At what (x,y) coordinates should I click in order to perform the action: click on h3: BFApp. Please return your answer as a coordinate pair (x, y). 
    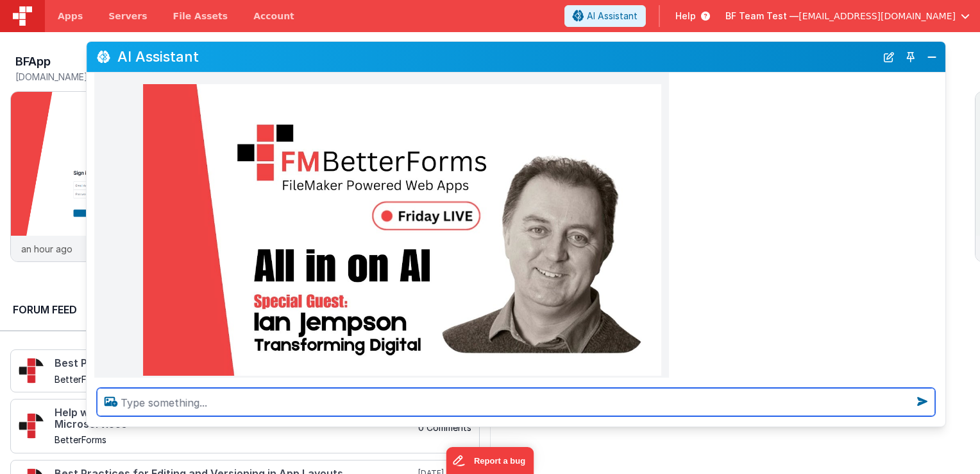
    Looking at the image, I should click on (33, 61).